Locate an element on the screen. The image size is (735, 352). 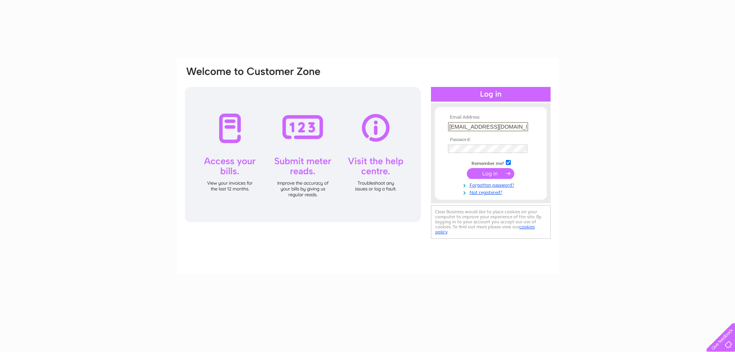
td: Remember me? is located at coordinates (491, 163).